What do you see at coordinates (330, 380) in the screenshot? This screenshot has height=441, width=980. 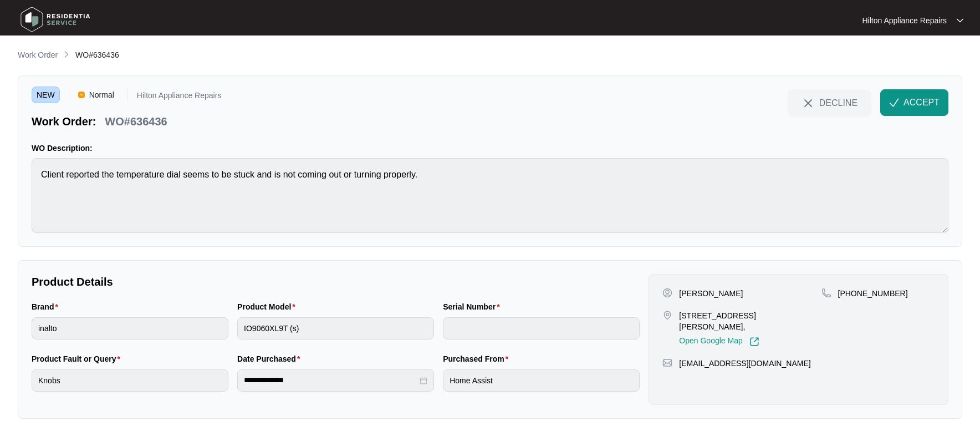 I see `input: Date Purchased` at bounding box center [330, 380].